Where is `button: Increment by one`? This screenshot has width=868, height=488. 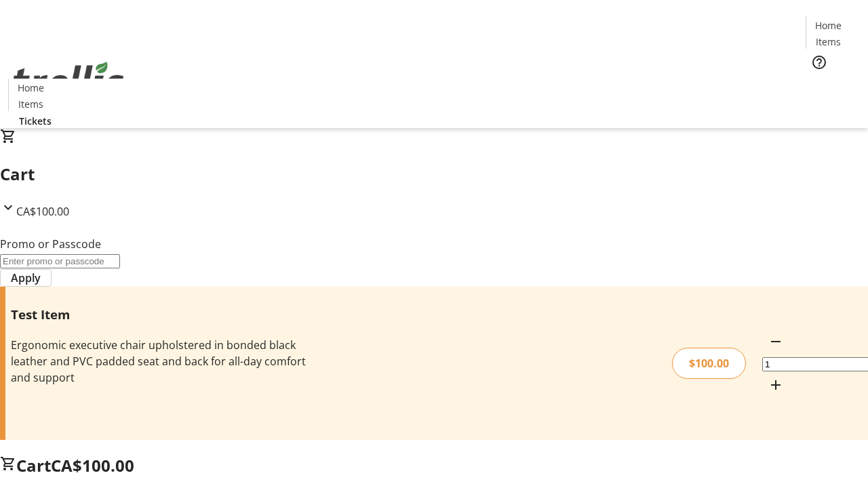
button: Increment by one is located at coordinates (776, 386).